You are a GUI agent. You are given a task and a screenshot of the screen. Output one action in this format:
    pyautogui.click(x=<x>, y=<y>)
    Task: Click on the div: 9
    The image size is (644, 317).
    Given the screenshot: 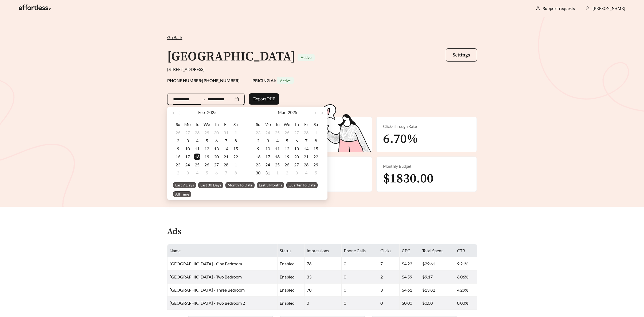 What is the action you would take?
    pyautogui.click(x=258, y=149)
    